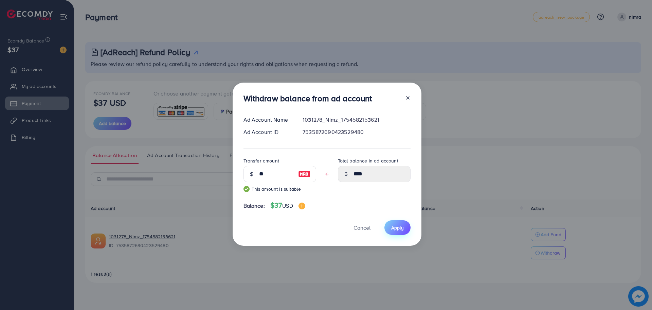 The width and height of the screenshot is (652, 310). What do you see at coordinates (356, 120) in the screenshot?
I see `div: 1031278_Nimz_1754582153621` at bounding box center [356, 120].